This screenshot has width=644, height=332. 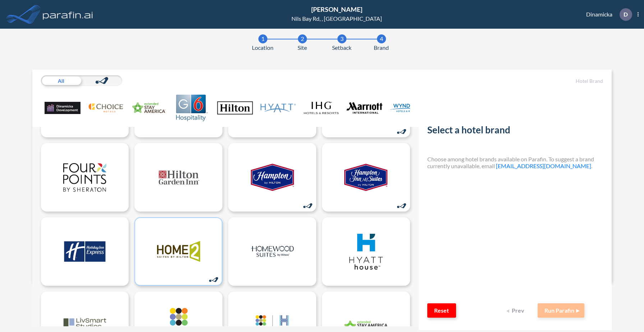 What do you see at coordinates (516, 310) in the screenshot?
I see `button: Prev` at bounding box center [516, 310].